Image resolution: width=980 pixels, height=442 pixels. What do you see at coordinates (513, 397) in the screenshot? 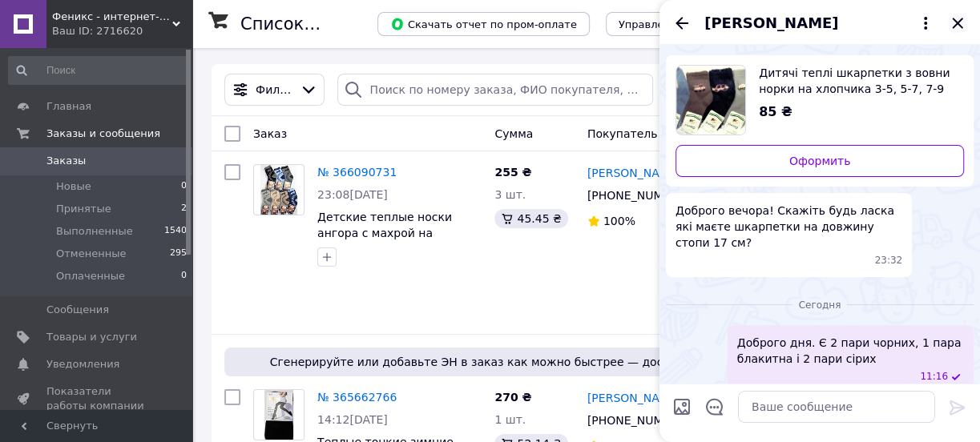
I see `span: 270 ₴` at bounding box center [513, 397].